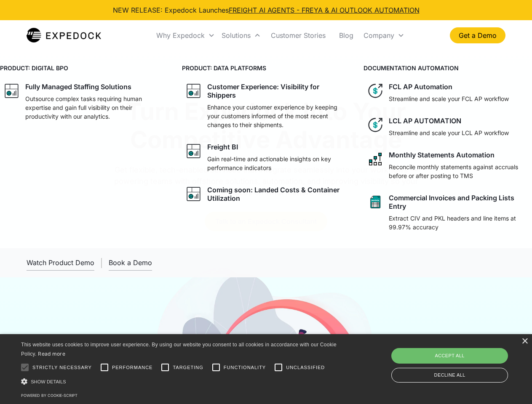  I want to click on a: Read more, so click(51, 354).